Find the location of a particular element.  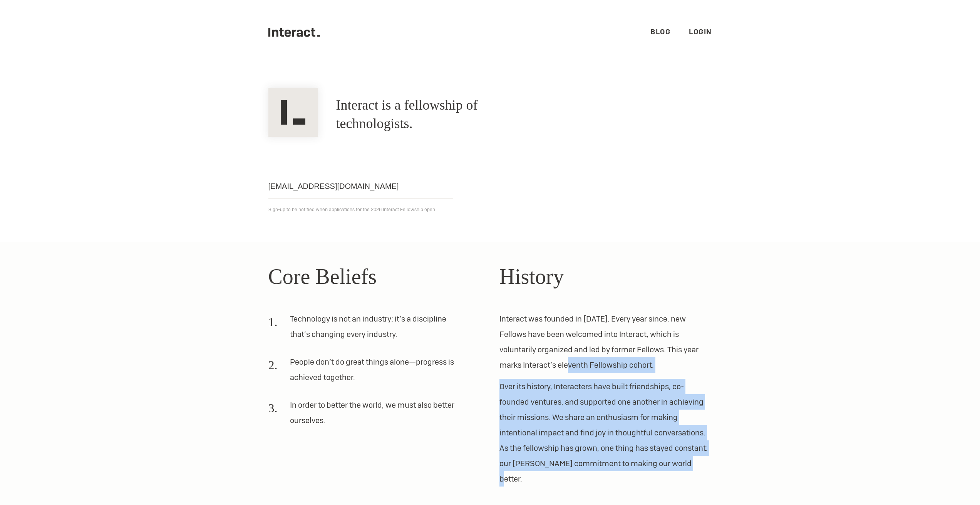

img: Interact Logo is located at coordinates (293, 112).